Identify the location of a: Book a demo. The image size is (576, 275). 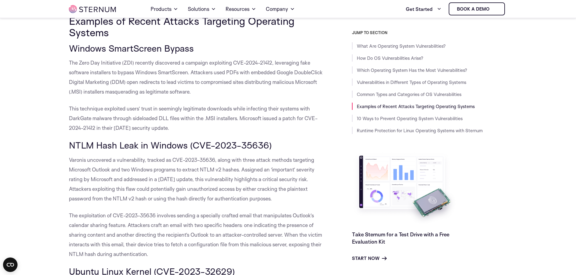
(477, 9).